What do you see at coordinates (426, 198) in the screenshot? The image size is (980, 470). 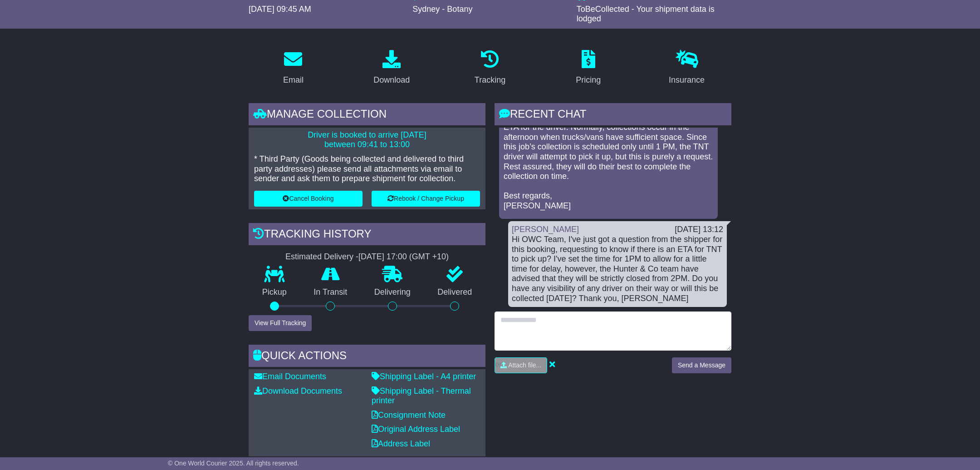 I see `button: Rebook / Change Pickup` at bounding box center [426, 198].